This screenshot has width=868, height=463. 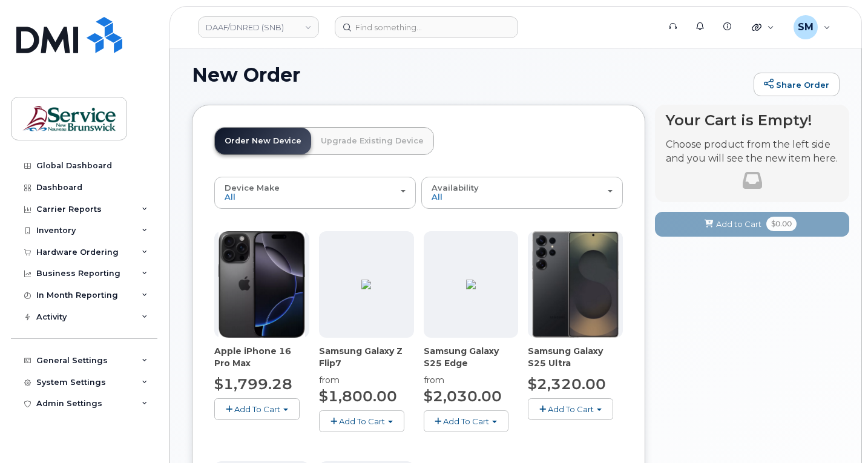 What do you see at coordinates (455, 188) in the screenshot?
I see `span: Availability` at bounding box center [455, 188].